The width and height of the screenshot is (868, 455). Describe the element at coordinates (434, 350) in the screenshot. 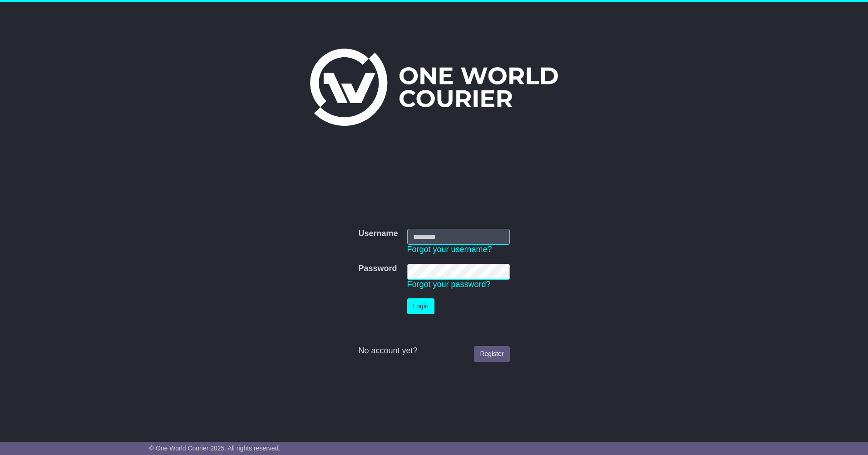

I see `div: No account yet?` at that location.